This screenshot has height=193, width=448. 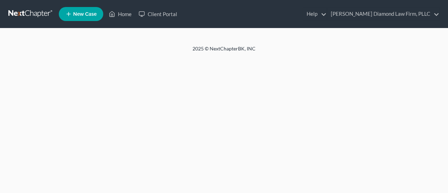 I want to click on a: Help, so click(x=315, y=14).